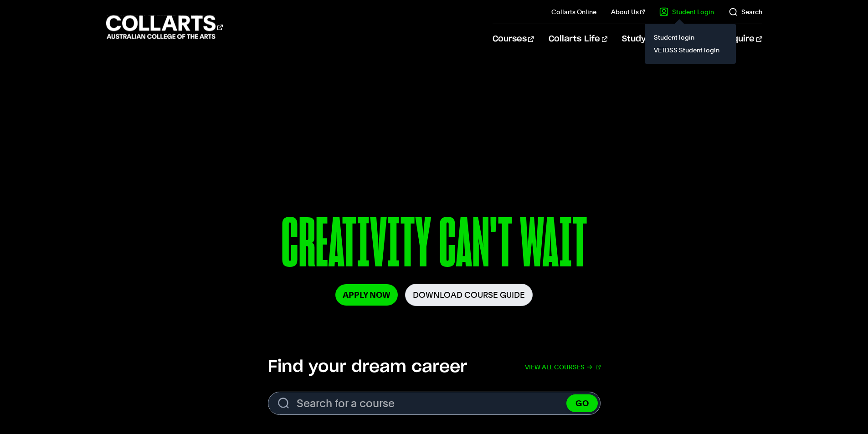  I want to click on a: Student login, so click(691, 37).